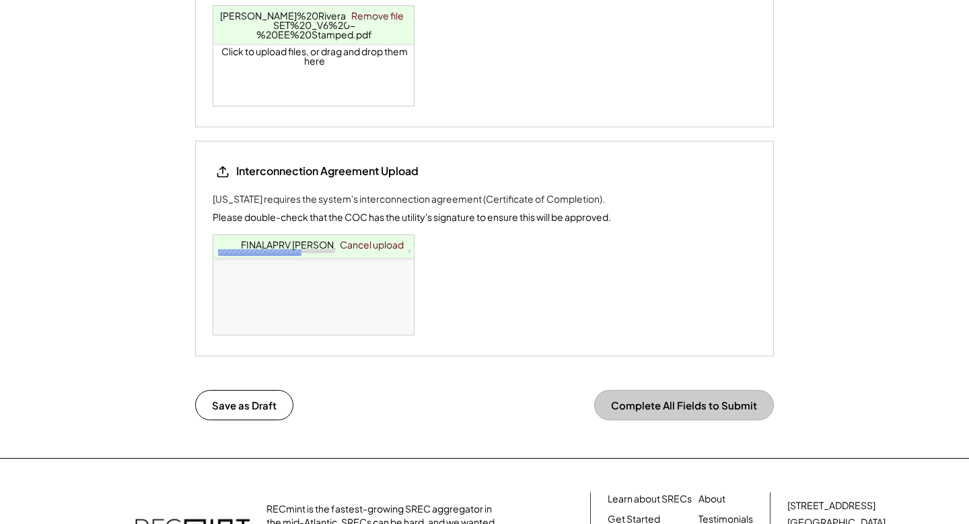 This screenshot has height=524, width=969. What do you see at coordinates (327, 171) in the screenshot?
I see `div: Interconnection Agreement Upload` at bounding box center [327, 171].